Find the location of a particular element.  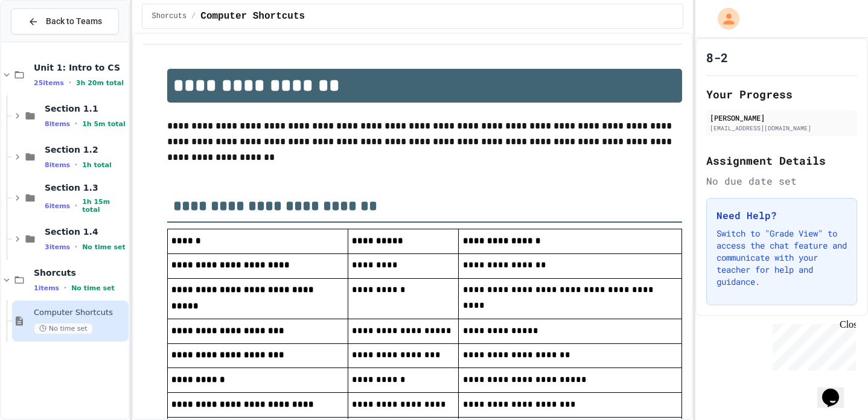

h1: 8-2 is located at coordinates (717, 57).